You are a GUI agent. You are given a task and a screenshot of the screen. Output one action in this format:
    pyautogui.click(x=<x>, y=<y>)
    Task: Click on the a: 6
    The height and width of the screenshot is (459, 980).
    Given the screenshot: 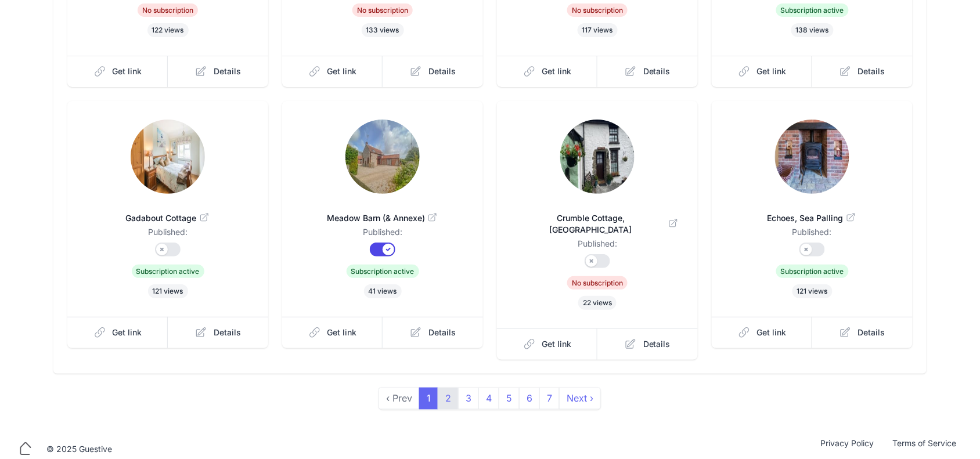 What is the action you would take?
    pyautogui.click(x=529, y=398)
    